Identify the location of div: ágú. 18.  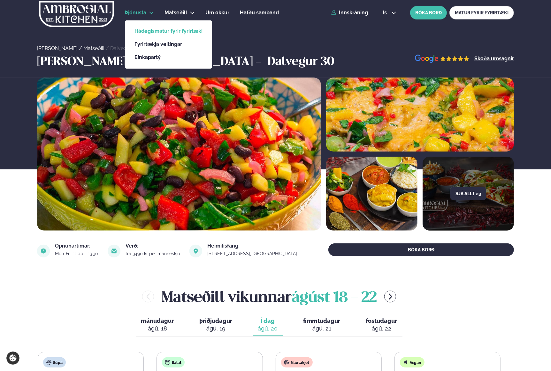
(157, 329).